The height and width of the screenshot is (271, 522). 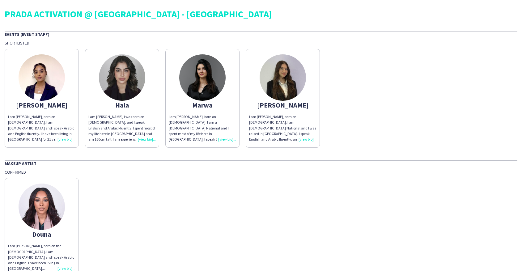 I want to click on div: Marwa, so click(x=202, y=105).